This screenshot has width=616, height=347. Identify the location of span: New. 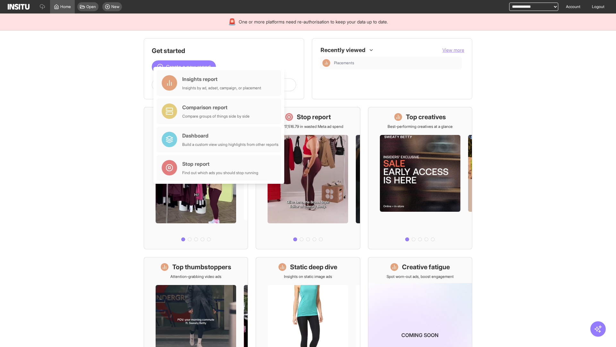
(115, 7).